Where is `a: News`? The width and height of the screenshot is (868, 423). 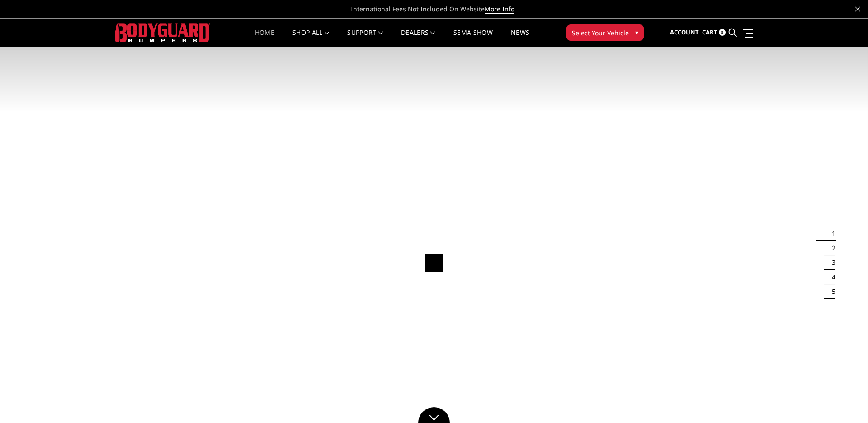 a: News is located at coordinates (520, 38).